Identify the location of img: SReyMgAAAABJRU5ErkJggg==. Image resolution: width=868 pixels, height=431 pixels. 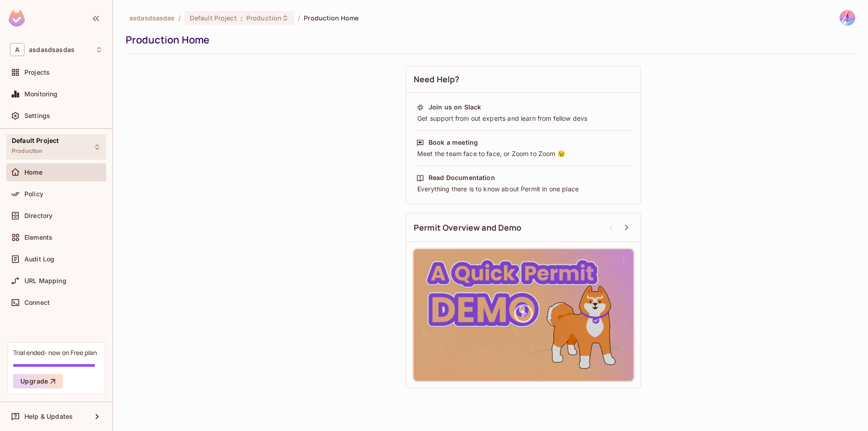
(17, 18).